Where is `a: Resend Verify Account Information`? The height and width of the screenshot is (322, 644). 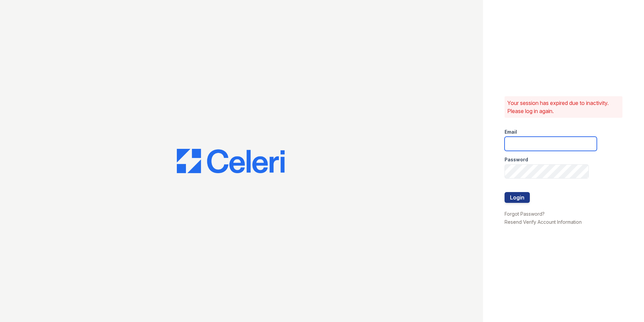
a: Resend Verify Account Information is located at coordinates (543, 222).